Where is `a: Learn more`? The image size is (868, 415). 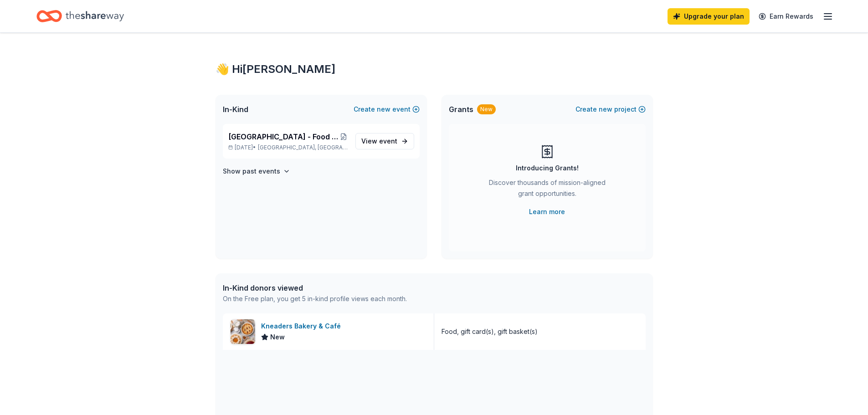 a: Learn more is located at coordinates (547, 212).